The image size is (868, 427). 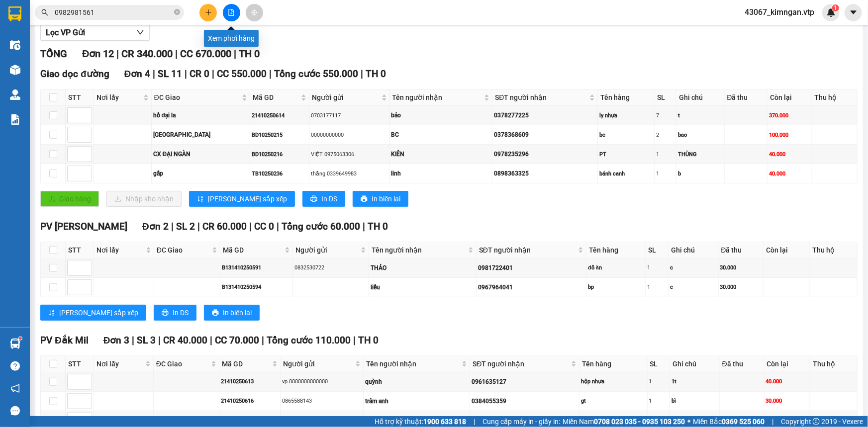 I want to click on span: Đơn 3, so click(x=116, y=340).